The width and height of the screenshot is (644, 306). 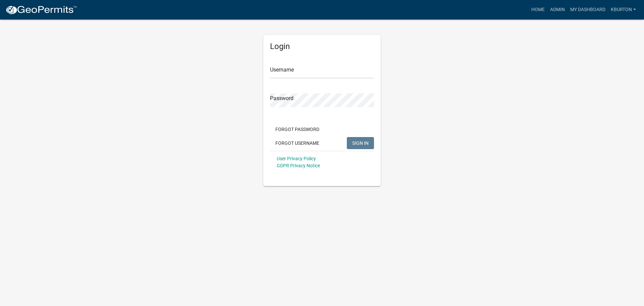 What do you see at coordinates (623, 10) in the screenshot?
I see `a: kburton` at bounding box center [623, 10].